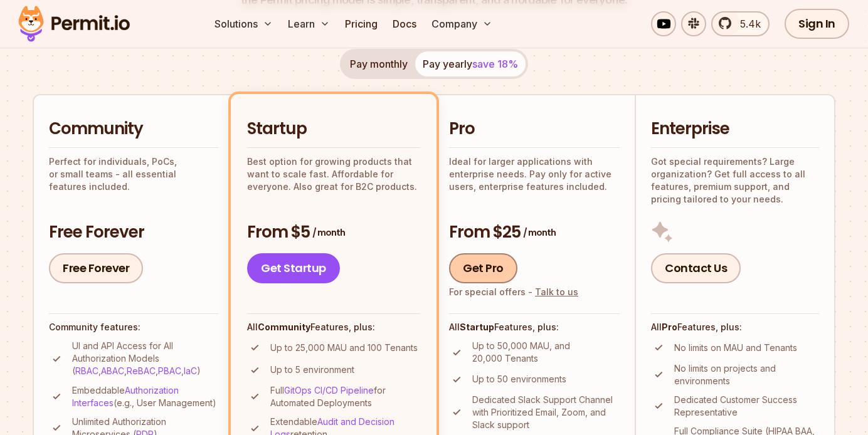 This screenshot has width=868, height=435. What do you see at coordinates (534, 233) in the screenshot?
I see `h3: From $25` at bounding box center [534, 233].